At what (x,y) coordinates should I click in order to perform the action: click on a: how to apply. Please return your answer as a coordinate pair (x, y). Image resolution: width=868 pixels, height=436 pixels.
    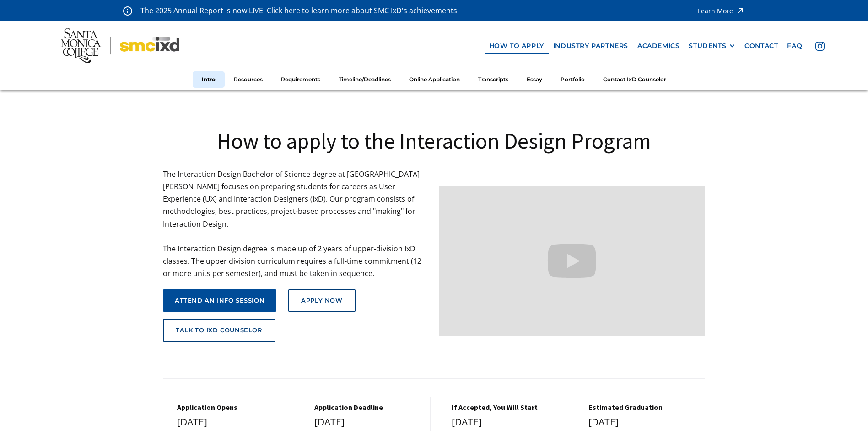
    Looking at the image, I should click on (516, 46).